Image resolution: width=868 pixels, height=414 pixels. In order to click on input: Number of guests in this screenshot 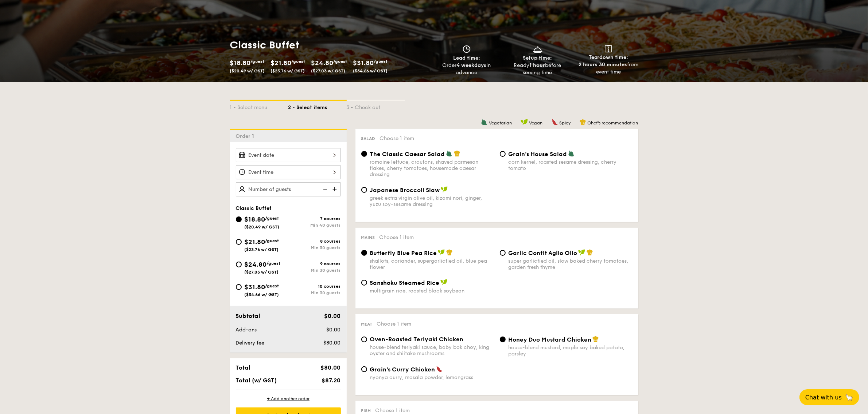, I will do `click(288, 189)`.